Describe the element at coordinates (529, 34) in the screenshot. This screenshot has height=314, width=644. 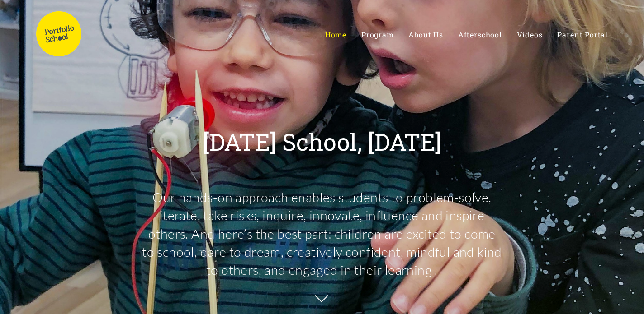
I see `span: Videos` at that location.